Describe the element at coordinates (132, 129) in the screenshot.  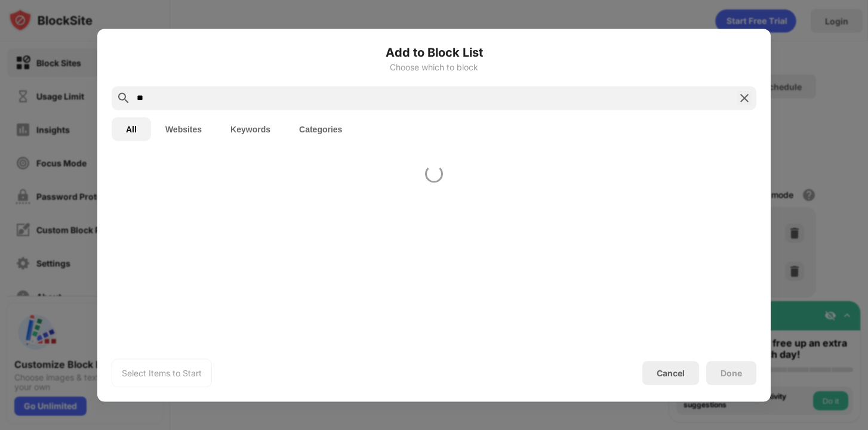
I see `button: All` at that location.